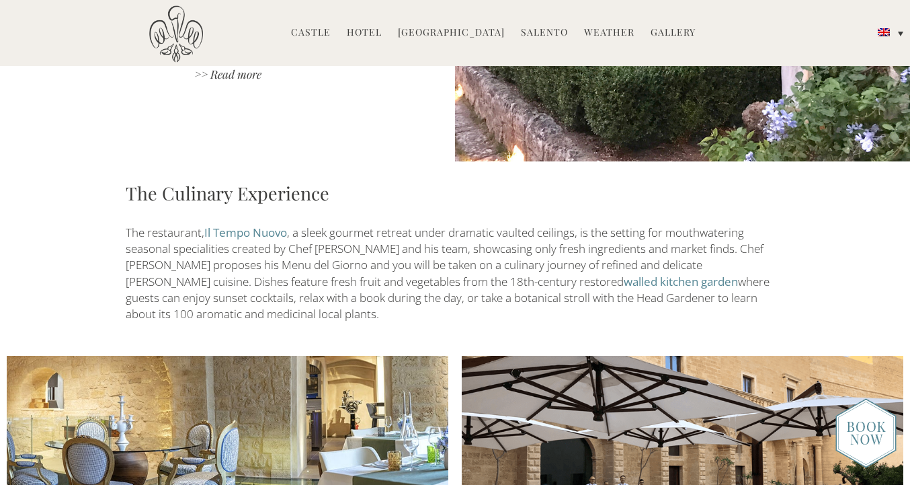 This screenshot has height=485, width=910. Describe the element at coordinates (544, 33) in the screenshot. I see `a: Salento` at that location.